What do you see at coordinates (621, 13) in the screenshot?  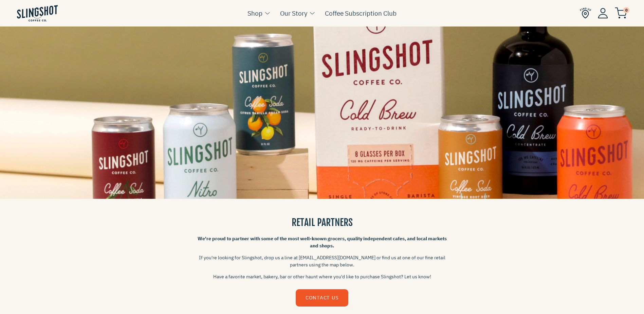 I see `a: 0` at bounding box center [621, 13].